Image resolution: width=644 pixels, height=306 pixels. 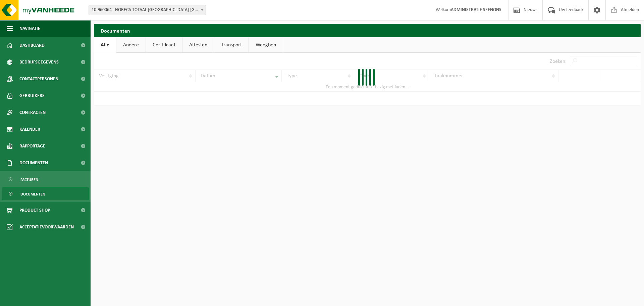 I want to click on span: Product Shop, so click(x=34, y=210).